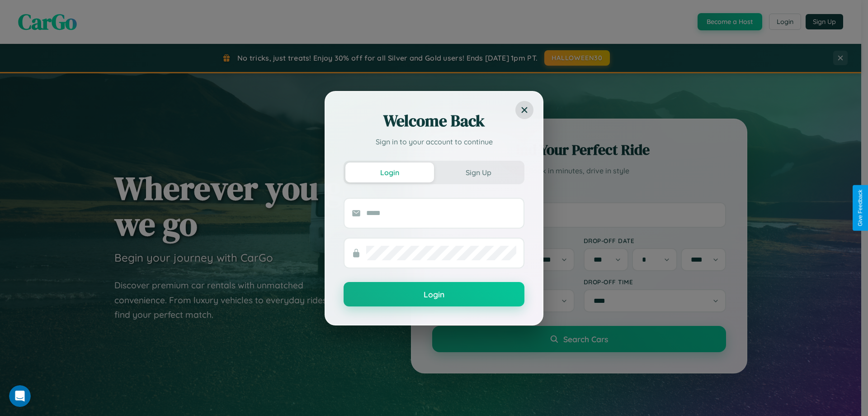 The image size is (868, 416). I want to click on p: Sign in to your account to continue, so click(434, 141).